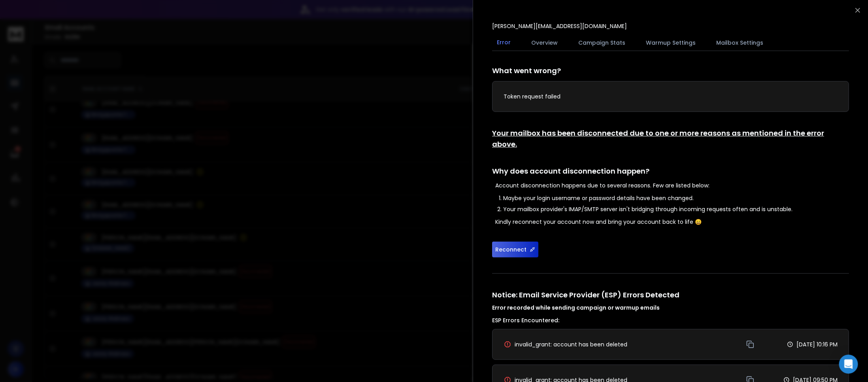  Describe the element at coordinates (670, 97) in the screenshot. I see `p: Token request failed` at that location.